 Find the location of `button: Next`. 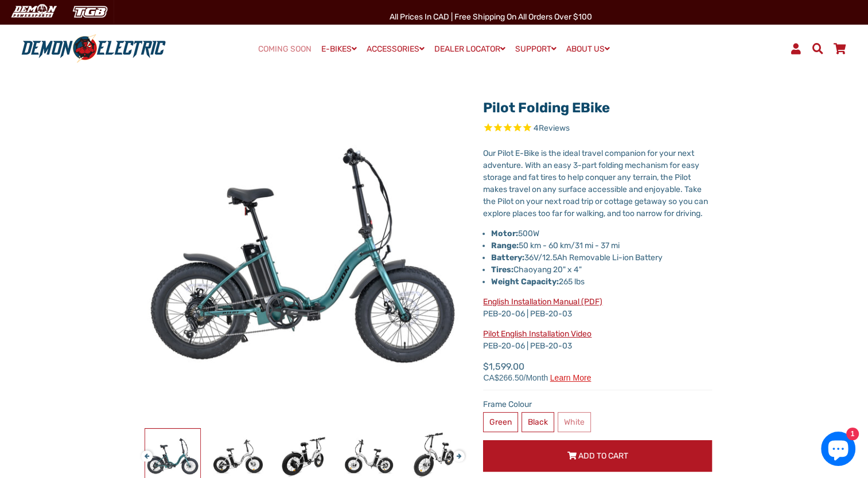

button: Next is located at coordinates (457, 451).